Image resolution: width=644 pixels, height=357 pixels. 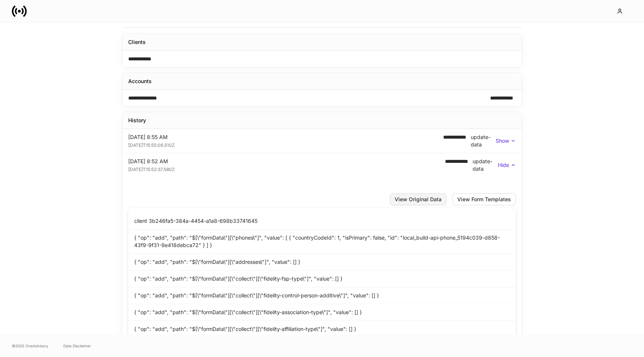 What do you see at coordinates (322, 329) in the screenshot?
I see `div: { "op": "add", "path": "$[\"formData\"][\"collect\"][\"fidelity-affiliation-type\"]", "value": [] }` at bounding box center [322, 329].